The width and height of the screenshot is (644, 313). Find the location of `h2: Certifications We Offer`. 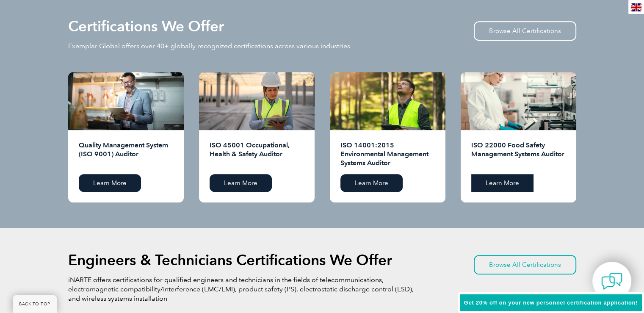

h2: Certifications We Offer is located at coordinates (146, 26).